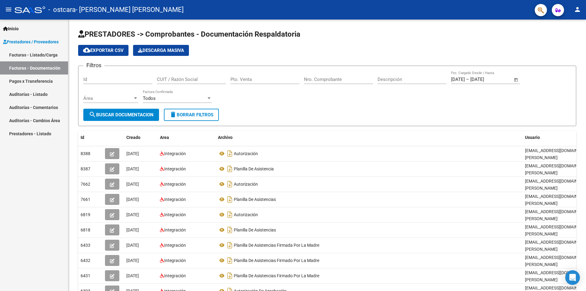 The height and width of the screenshot is (291, 586). I want to click on span: Usuario, so click(533, 137).